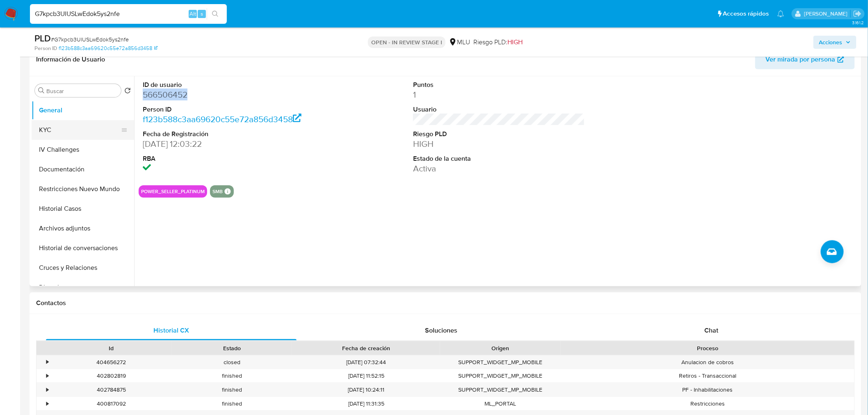  Describe the element at coordinates (83, 288) in the screenshot. I see `button: Direcciones` at that location.